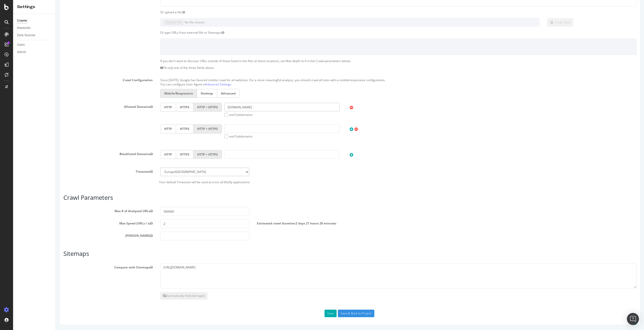 This screenshot has width=644, height=330. Describe the element at coordinates (123, 93) in the screenshot. I see `label: Mobile/Responsive` at that location.